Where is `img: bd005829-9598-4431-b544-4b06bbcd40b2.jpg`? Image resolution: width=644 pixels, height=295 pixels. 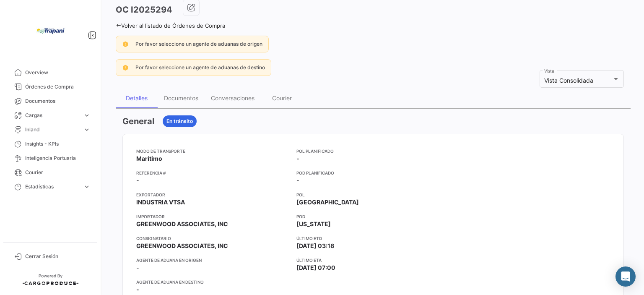
img: bd005829-9598-4431-b544-4b06bbcd40b2.jpg is located at coordinates (50, 31).